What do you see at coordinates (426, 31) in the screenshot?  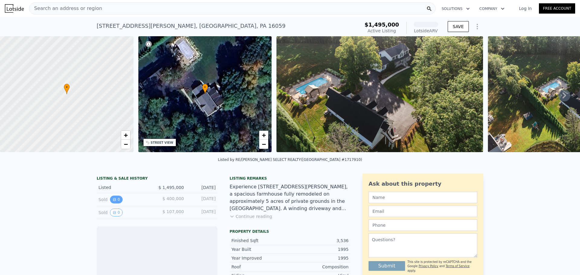 I see `div: Lotside ARV` at bounding box center [426, 31].